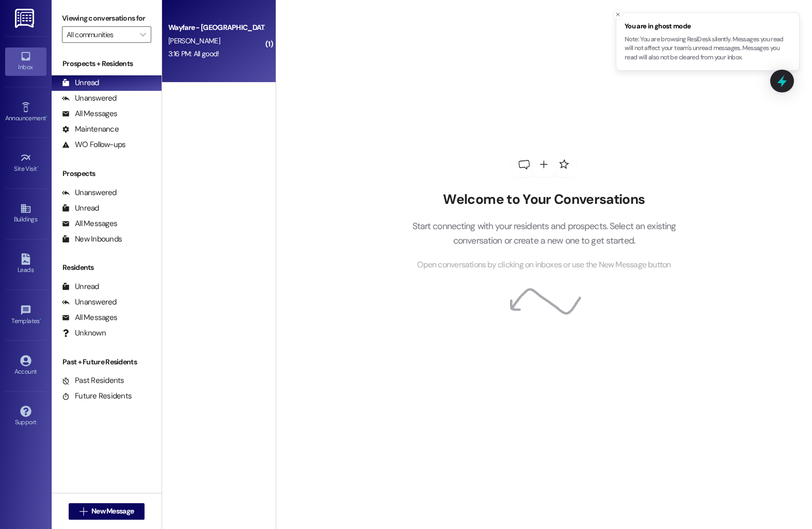 The height and width of the screenshot is (529, 812). Describe the element at coordinates (25, 18) in the screenshot. I see `img: ResiDesk Logo` at that location.